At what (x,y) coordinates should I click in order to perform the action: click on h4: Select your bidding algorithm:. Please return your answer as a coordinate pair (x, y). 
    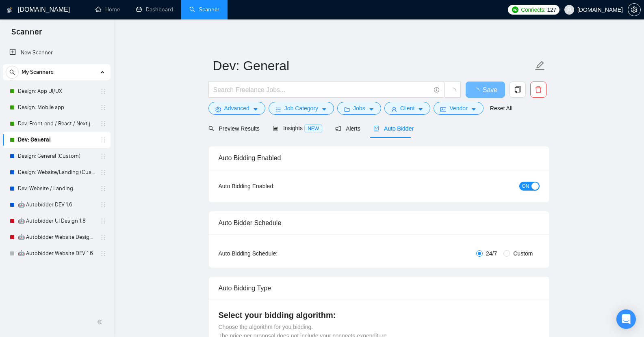
    Looking at the image, I should click on (379, 315).